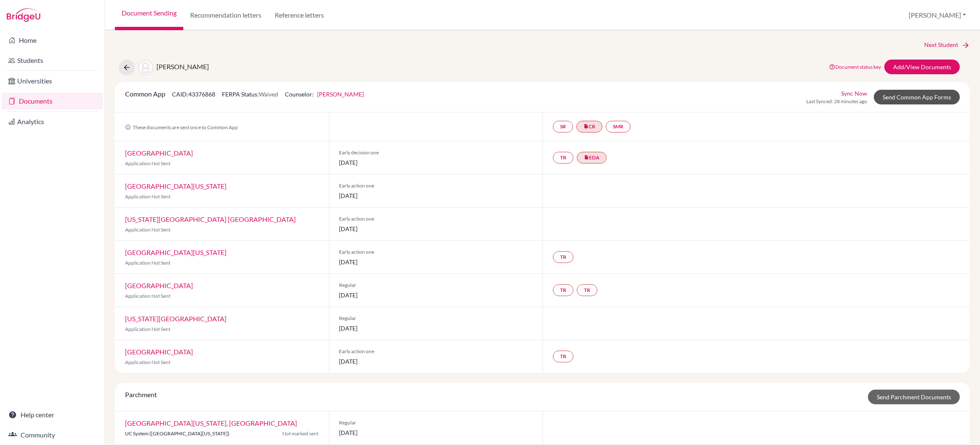 The width and height of the screenshot is (980, 445). I want to click on a: Next Student, so click(947, 45).